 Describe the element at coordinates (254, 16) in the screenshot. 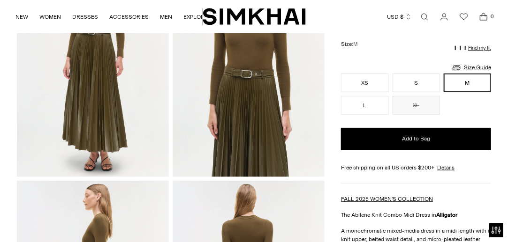

I see `a: SIMKHAI` at that location.